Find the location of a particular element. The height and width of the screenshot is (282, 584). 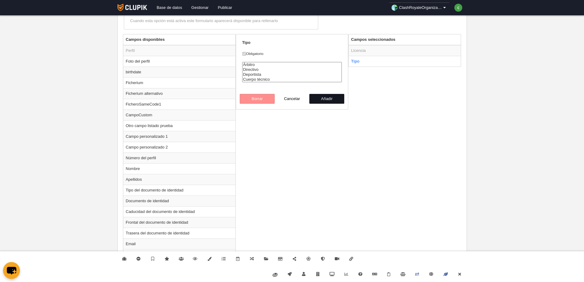

td: Frontal del documento de identidad is located at coordinates (179, 222).